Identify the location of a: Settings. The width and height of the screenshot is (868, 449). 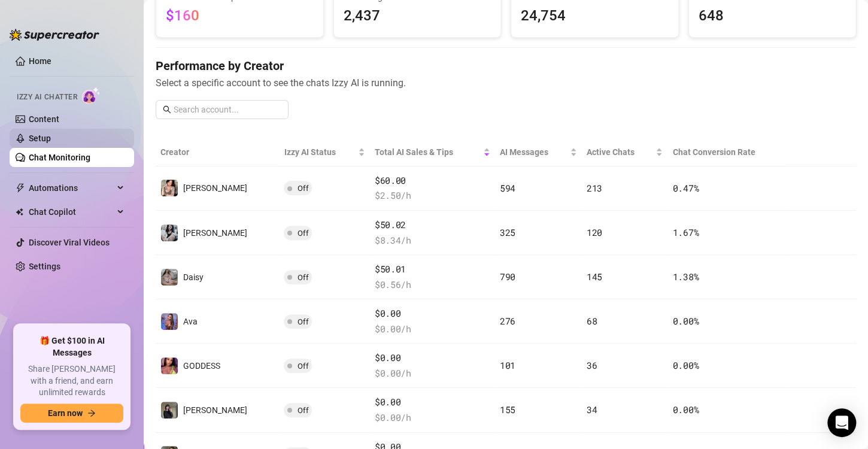
(44, 267).